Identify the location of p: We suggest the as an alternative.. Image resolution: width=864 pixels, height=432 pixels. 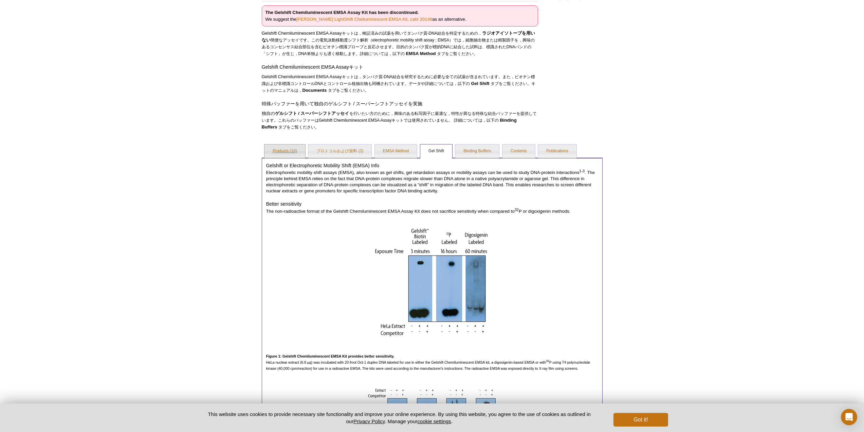
(400, 16).